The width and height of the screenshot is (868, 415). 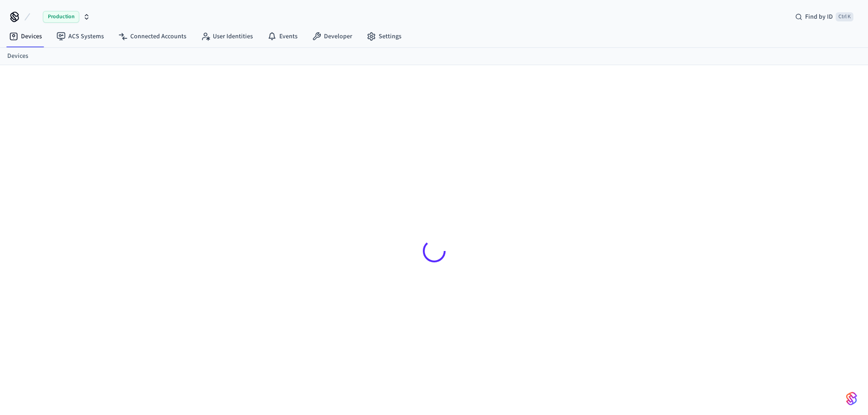 What do you see at coordinates (283, 36) in the screenshot?
I see `a: Events` at bounding box center [283, 36].